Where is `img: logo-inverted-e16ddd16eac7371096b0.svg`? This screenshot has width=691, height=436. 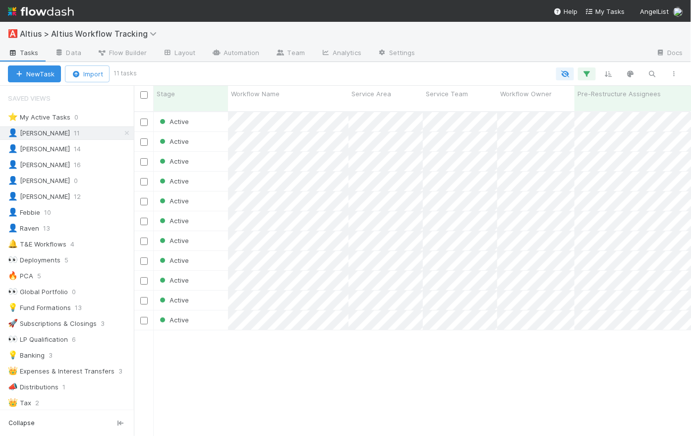
img: logo-inverted-e16ddd16eac7371096b0.svg is located at coordinates (41, 11).